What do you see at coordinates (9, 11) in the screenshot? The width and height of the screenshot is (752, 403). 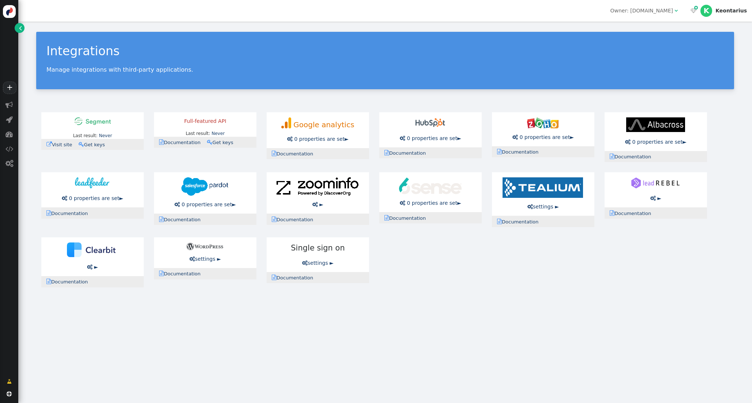 I see `img: logo-icon.svg` at bounding box center [9, 11].